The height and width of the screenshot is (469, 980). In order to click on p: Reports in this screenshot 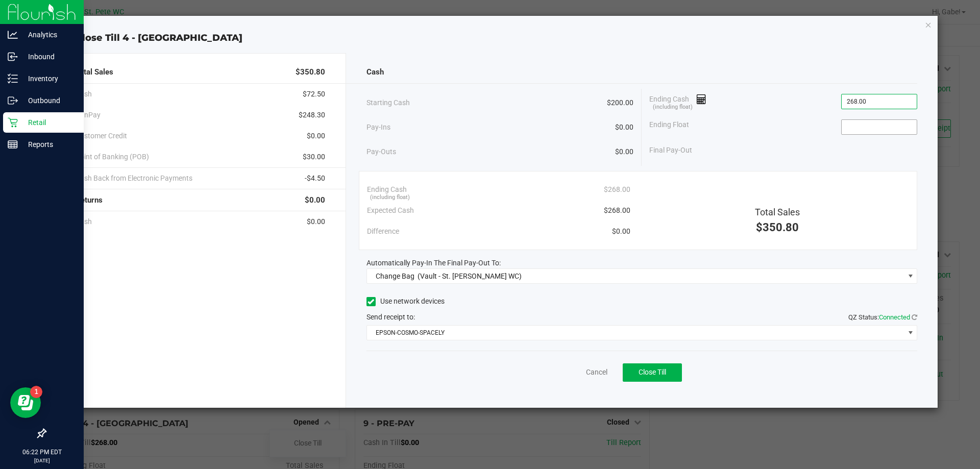, I will do `click(49, 144)`.